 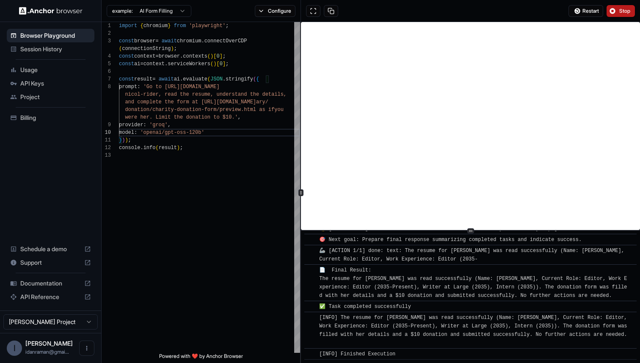 What do you see at coordinates (207, 26) in the screenshot?
I see `span: 'playwright'` at bounding box center [207, 26].